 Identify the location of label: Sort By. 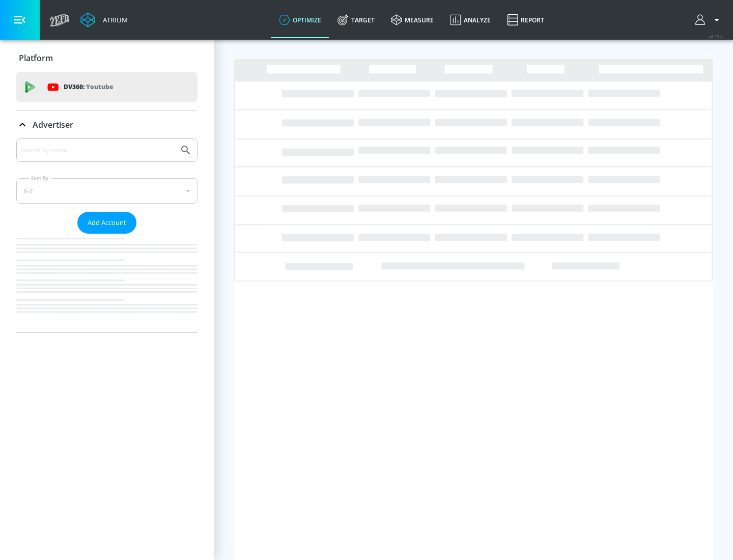
(39, 178).